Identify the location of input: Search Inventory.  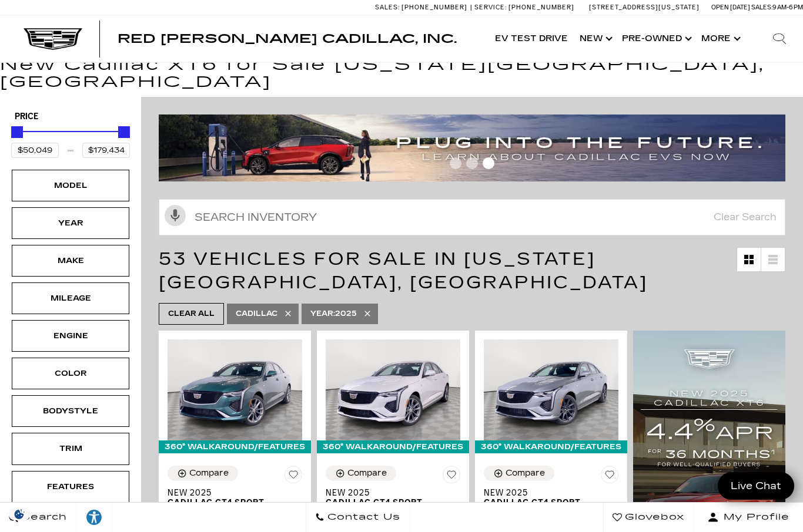
(472, 217).